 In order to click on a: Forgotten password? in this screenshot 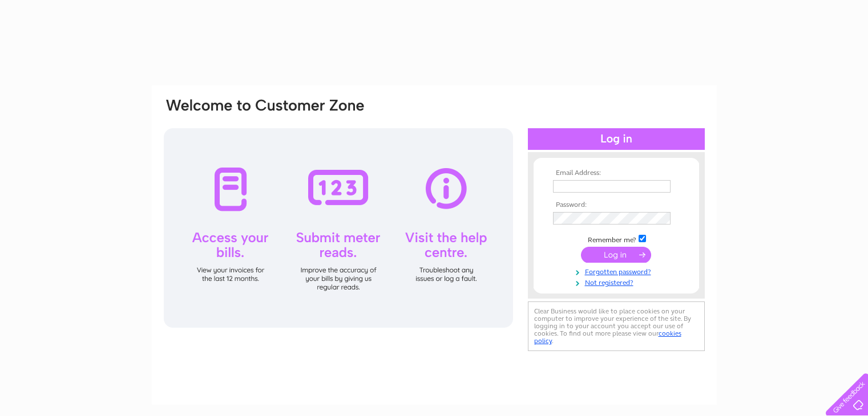, I will do `click(618, 271)`.